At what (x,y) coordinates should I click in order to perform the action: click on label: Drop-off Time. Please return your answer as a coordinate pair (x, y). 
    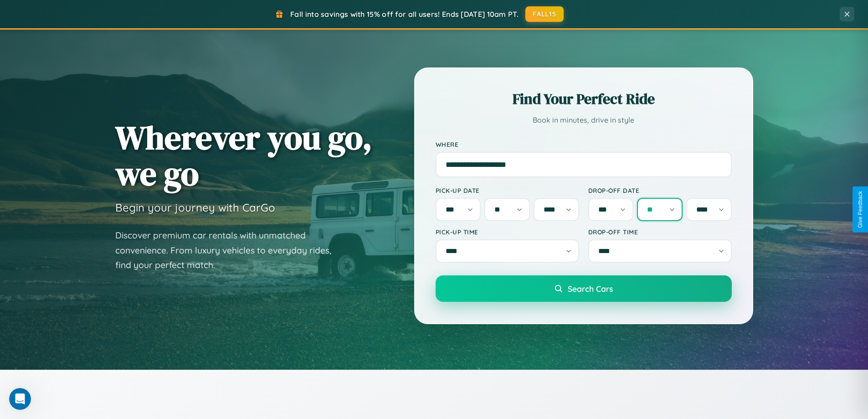
    Looking at the image, I should click on (660, 232).